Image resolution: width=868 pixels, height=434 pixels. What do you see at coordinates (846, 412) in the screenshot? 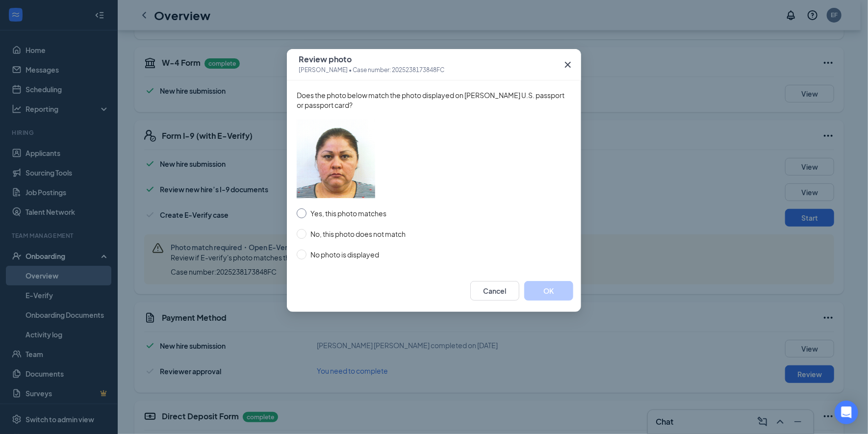
I see `div: Open Intercom Messenger` at bounding box center [846, 412].